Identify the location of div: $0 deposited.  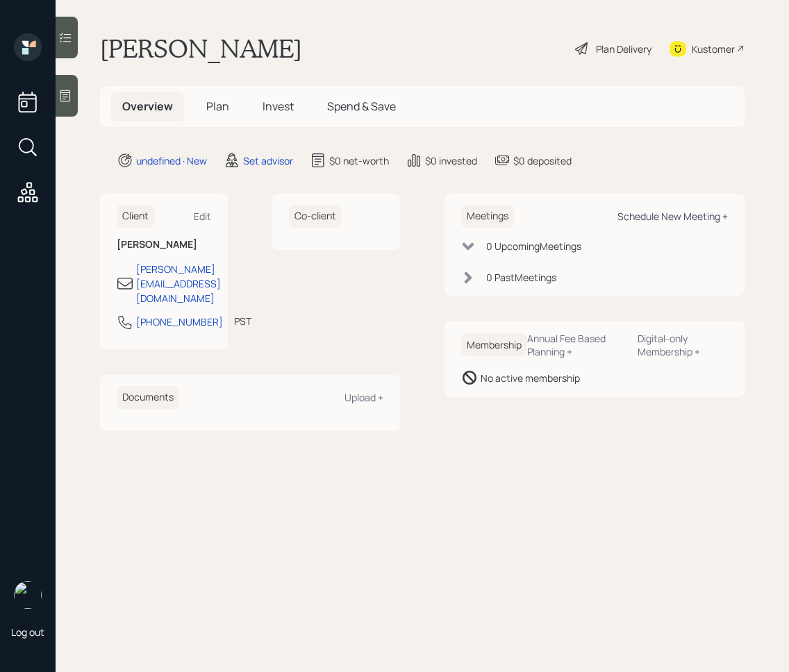
(542, 161).